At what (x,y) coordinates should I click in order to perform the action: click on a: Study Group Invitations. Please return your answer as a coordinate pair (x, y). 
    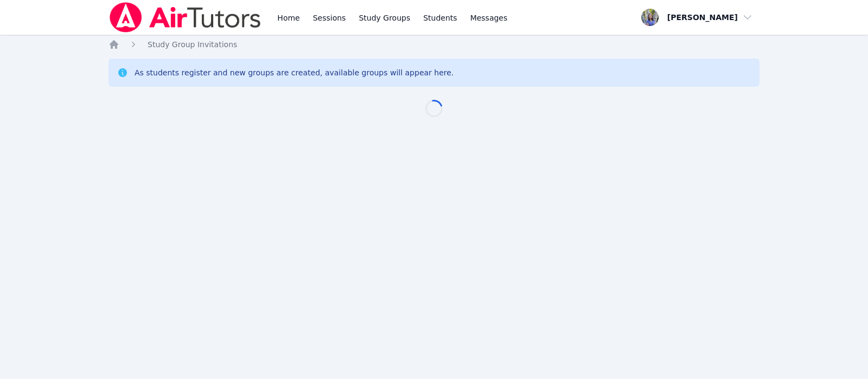
    Looking at the image, I should click on (192, 45).